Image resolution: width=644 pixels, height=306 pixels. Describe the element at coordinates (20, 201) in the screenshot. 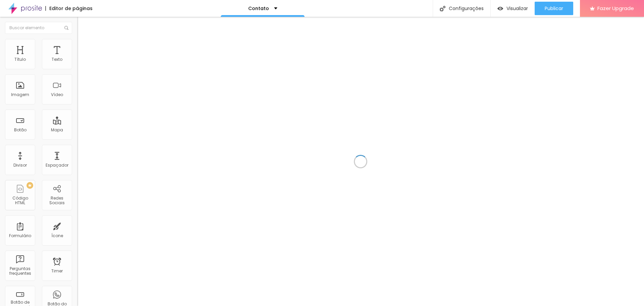

I see `div: Código HTML` at that location.